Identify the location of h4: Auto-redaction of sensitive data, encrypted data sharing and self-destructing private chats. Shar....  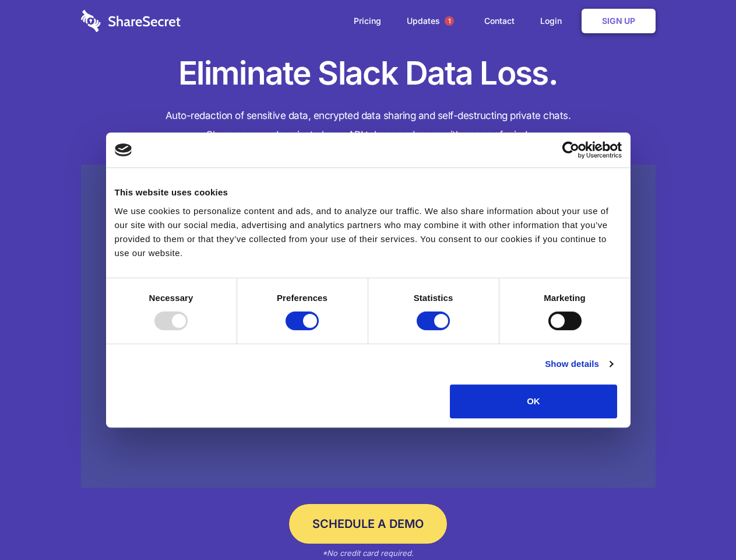
(368, 126).